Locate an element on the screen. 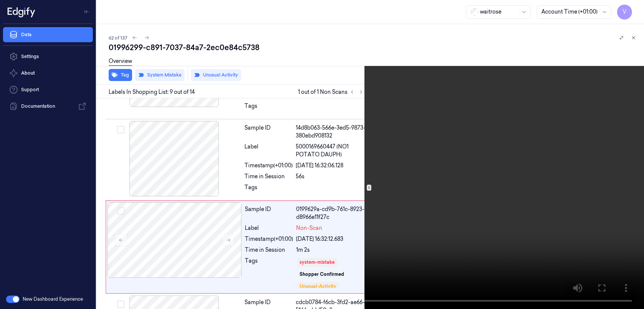 This screenshot has height=309, width=644. button: Tag is located at coordinates (120, 75).